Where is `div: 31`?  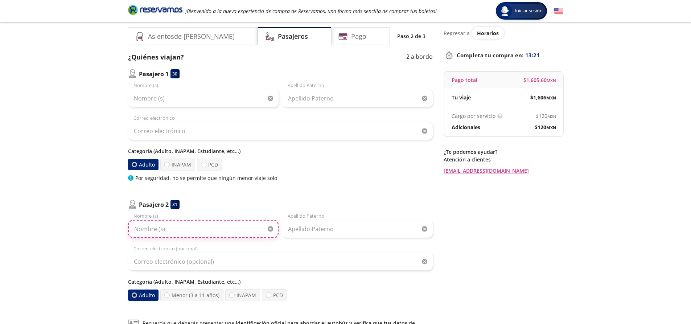 div: 31 is located at coordinates (175, 204).